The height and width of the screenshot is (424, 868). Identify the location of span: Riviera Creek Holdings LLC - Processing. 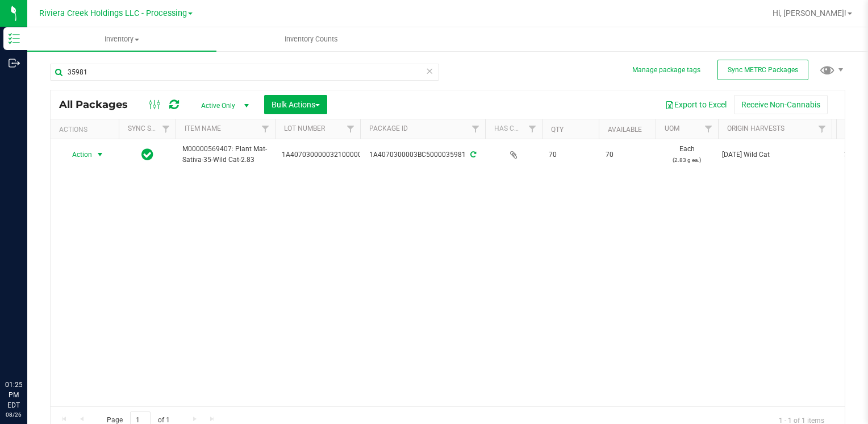
(113, 13).